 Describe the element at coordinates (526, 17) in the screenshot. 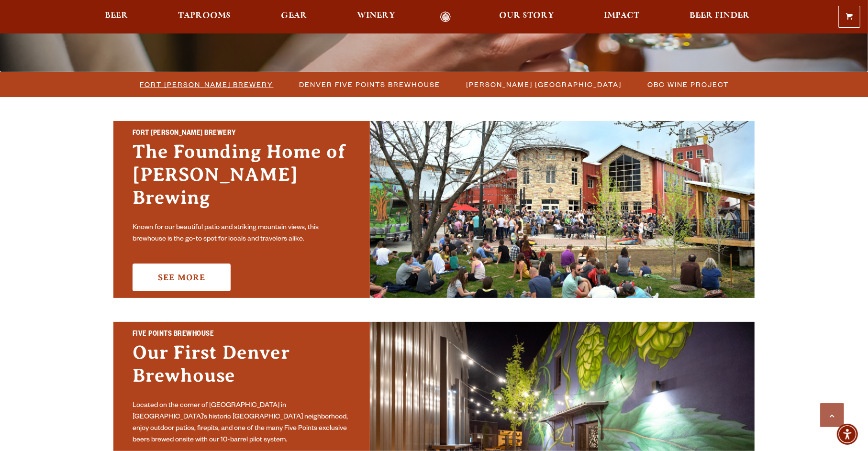

I see `a: Our Story` at that location.